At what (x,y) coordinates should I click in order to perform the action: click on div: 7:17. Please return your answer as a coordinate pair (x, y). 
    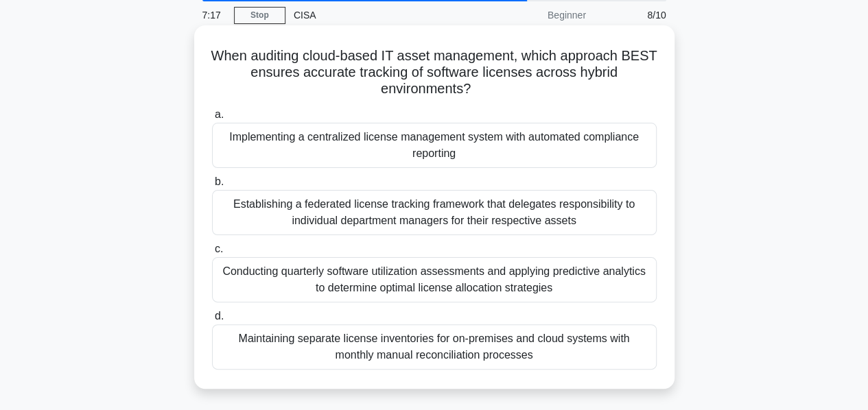
    Looking at the image, I should click on (214, 15).